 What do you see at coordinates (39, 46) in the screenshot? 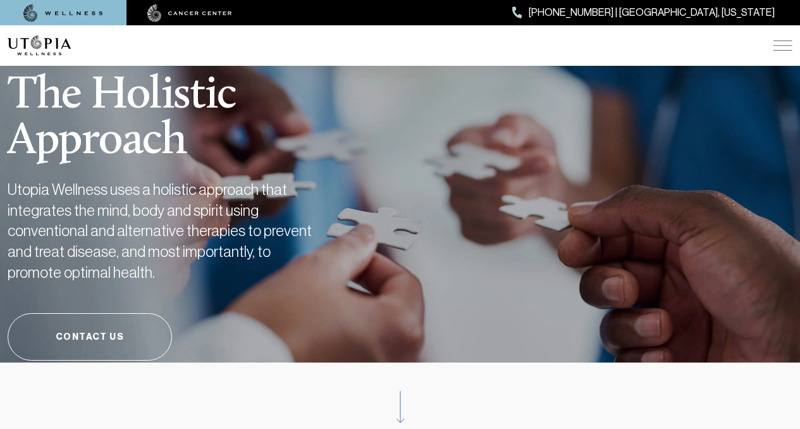
I see `img: logo` at bounding box center [39, 46].